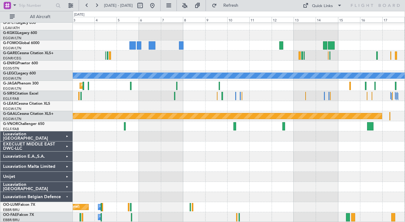 This screenshot has height=222, width=405. What do you see at coordinates (327, 20) in the screenshot?
I see `div: 14` at bounding box center [327, 20].